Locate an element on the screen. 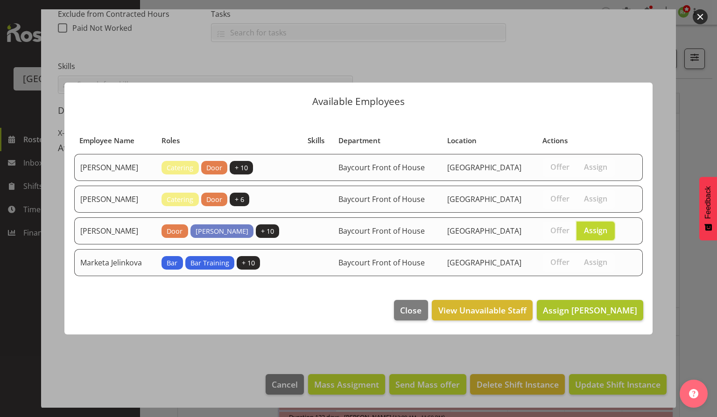 Image resolution: width=717 pixels, height=417 pixels. span: Skills is located at coordinates (316, 141).